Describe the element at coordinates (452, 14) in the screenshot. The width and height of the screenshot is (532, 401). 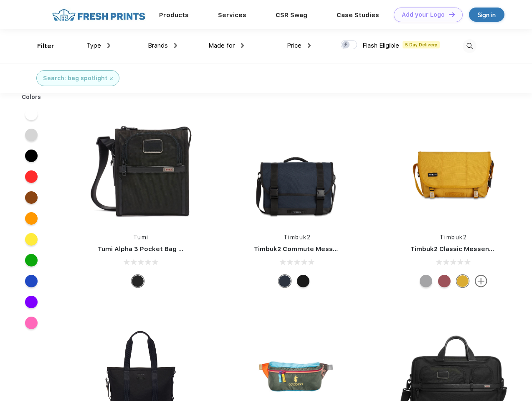
I see `img: DT` at that location.